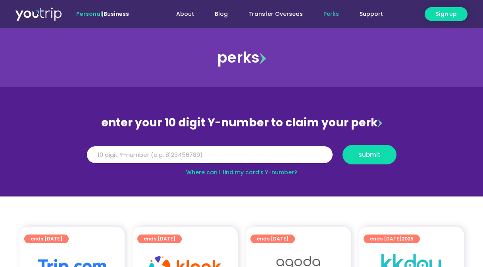 Image resolution: width=483 pixels, height=267 pixels. What do you see at coordinates (242, 158) in the screenshot?
I see `form: Y Number` at bounding box center [242, 158].